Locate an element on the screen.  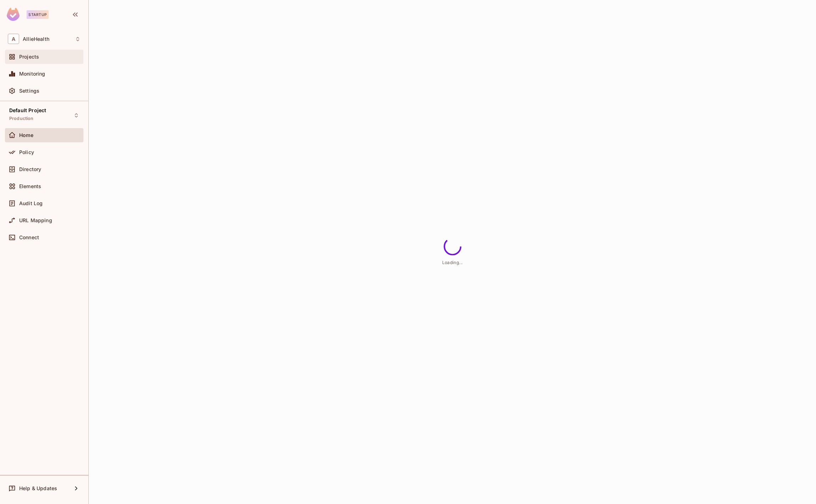
div: Startup is located at coordinates (37, 15).